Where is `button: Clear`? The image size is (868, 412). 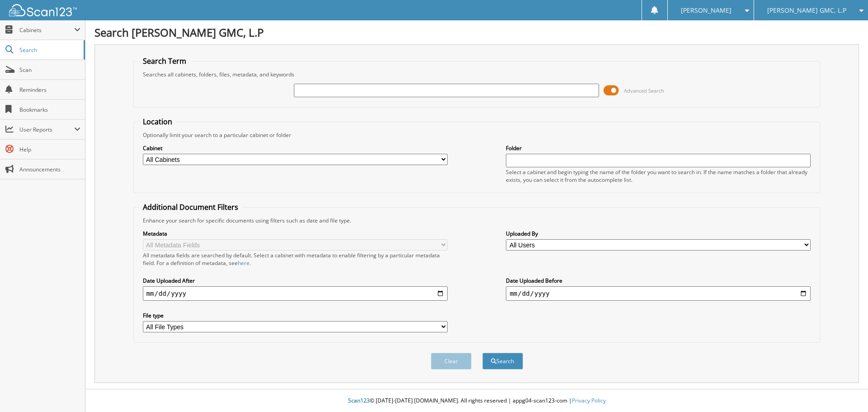 button: Clear is located at coordinates (451, 361).